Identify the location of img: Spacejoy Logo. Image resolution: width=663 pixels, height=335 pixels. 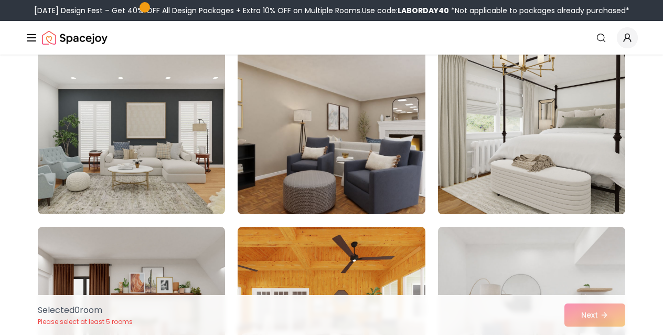
(75, 38).